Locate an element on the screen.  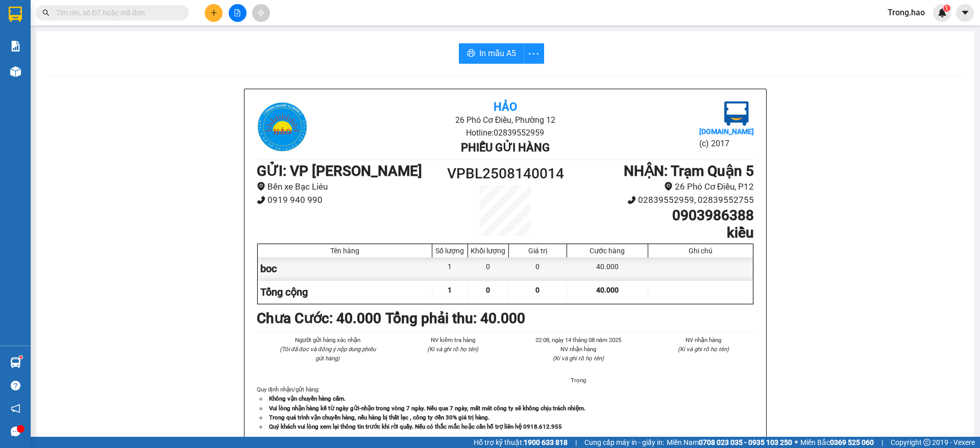
div: Số lượng is located at coordinates (449, 251).